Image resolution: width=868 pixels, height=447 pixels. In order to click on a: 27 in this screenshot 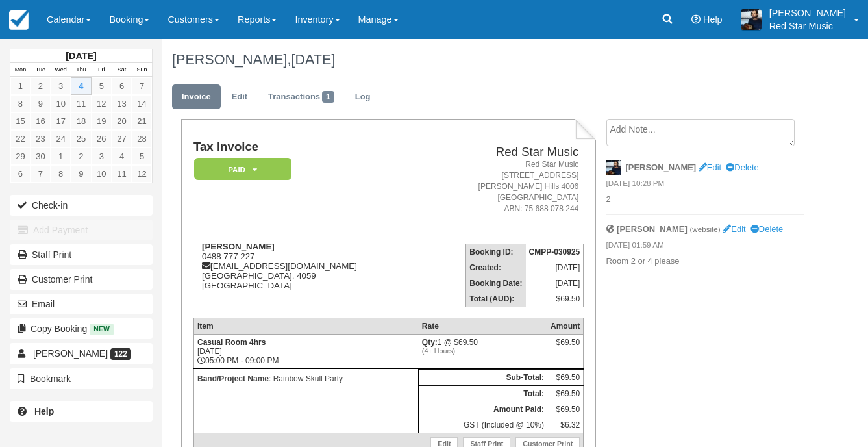, I will do `click(122, 138)`.